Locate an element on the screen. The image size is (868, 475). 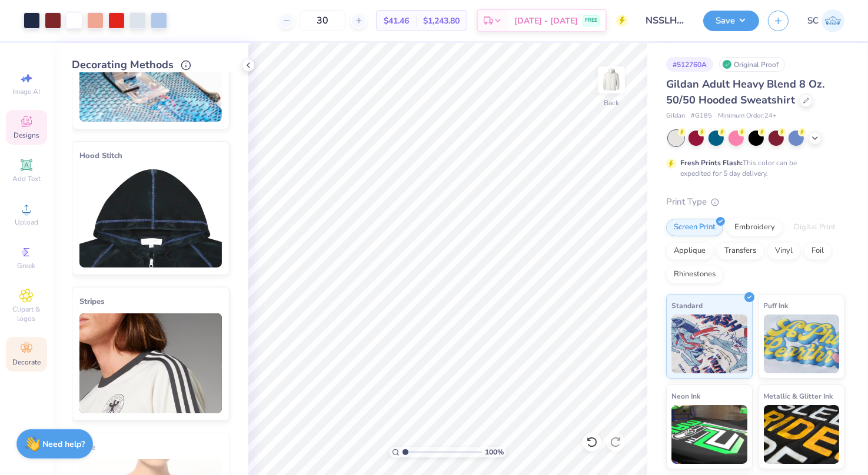
div: Hood Stitch is located at coordinates (151, 156).